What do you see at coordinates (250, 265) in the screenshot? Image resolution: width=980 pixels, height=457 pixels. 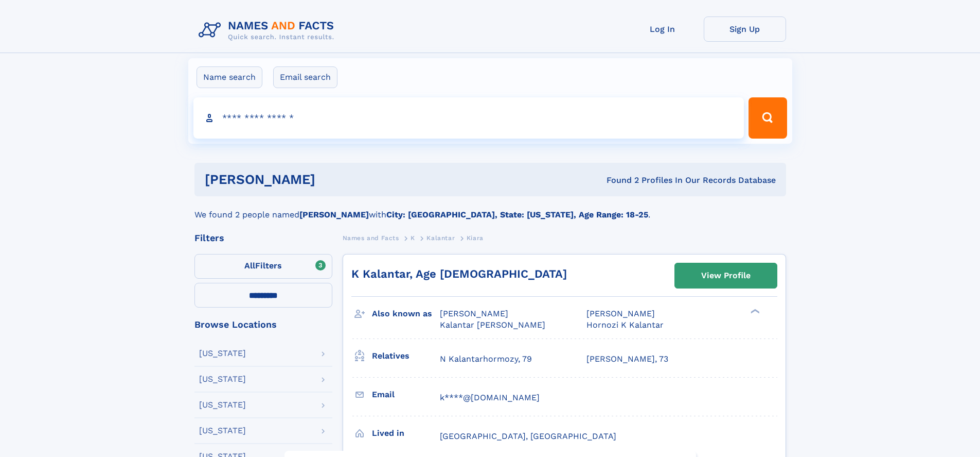 I see `span: All` at bounding box center [250, 265].